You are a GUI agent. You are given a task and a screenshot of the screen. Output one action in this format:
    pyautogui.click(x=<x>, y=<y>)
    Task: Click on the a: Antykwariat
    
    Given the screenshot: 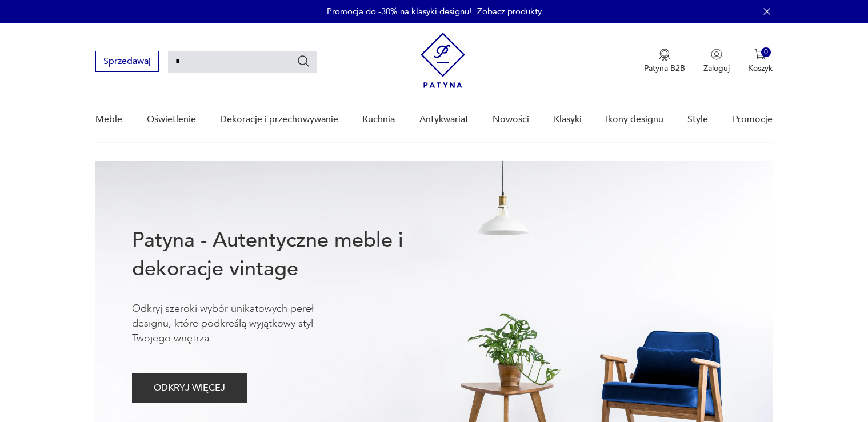 What is the action you would take?
    pyautogui.click(x=444, y=119)
    